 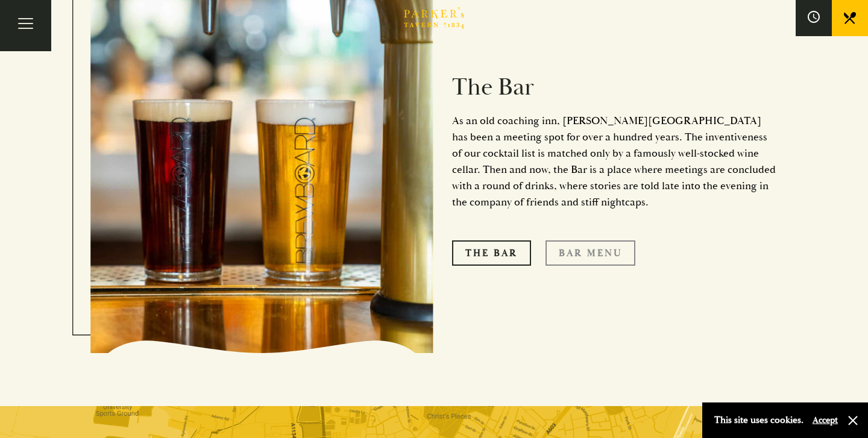 I want to click on button: Close and accept, so click(x=853, y=420).